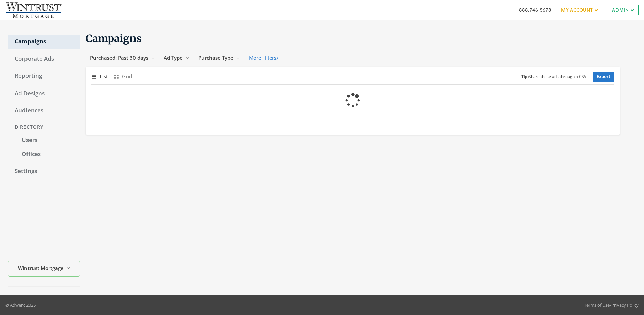  What do you see at coordinates (119, 58) in the screenshot?
I see `span: Purchased: Past 30 days` at bounding box center [119, 58].